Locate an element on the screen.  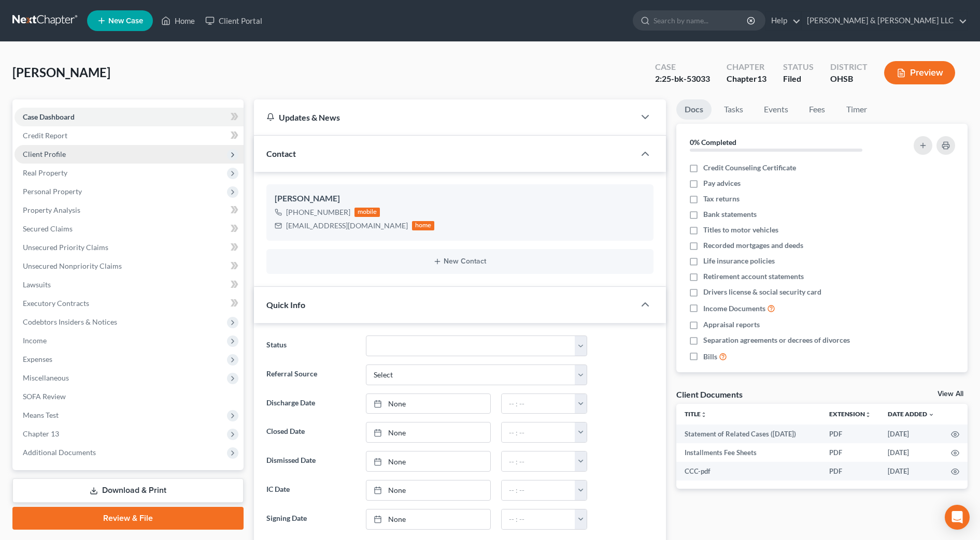
a: Home is located at coordinates (178, 21).